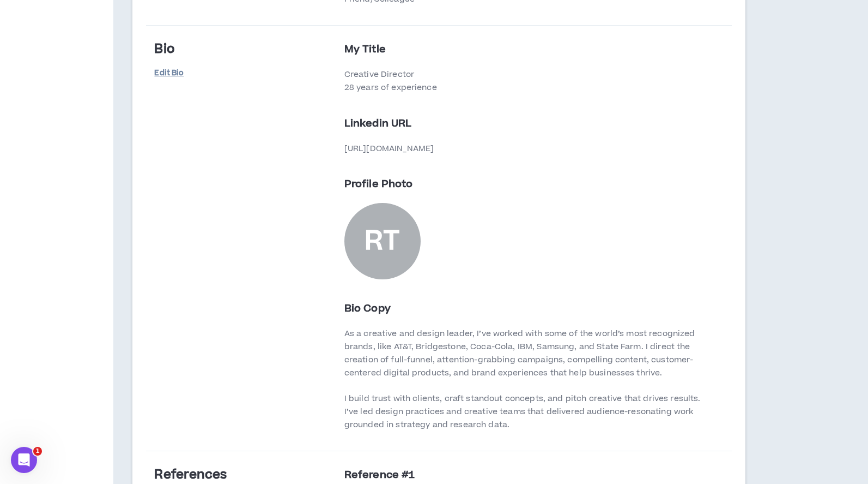  What do you see at coordinates (523, 309) in the screenshot?
I see `p: Bio Copy` at bounding box center [523, 309].